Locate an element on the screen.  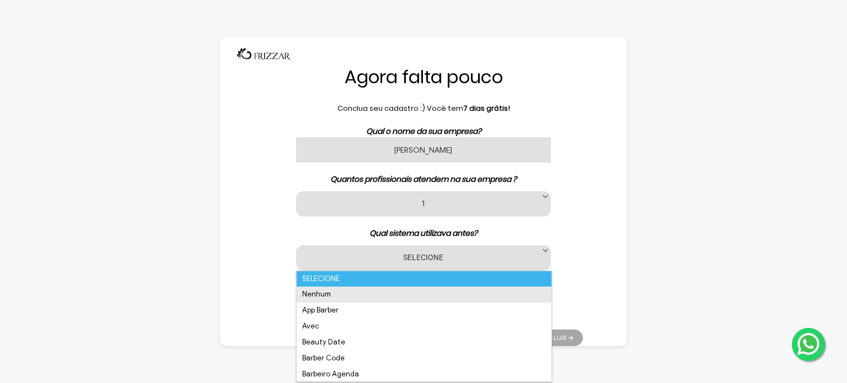
p: Veio por algum de nossos parceiros? is located at coordinates (423, 287).